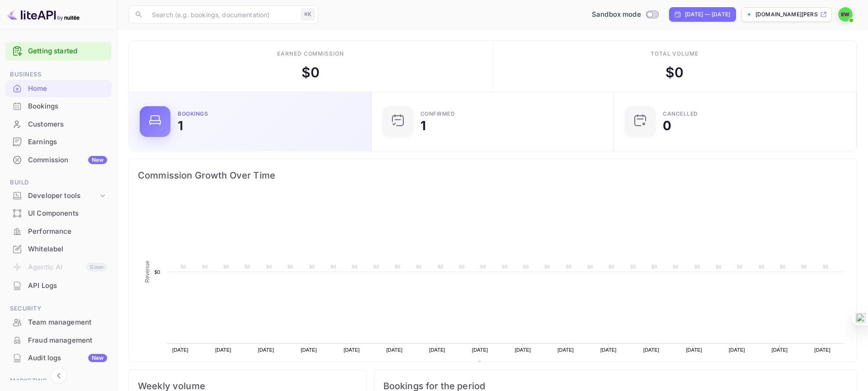 The image size is (868, 391). What do you see at coordinates (493, 176) in the screenshot?
I see `span: Commission Growth Over Time` at bounding box center [493, 176].